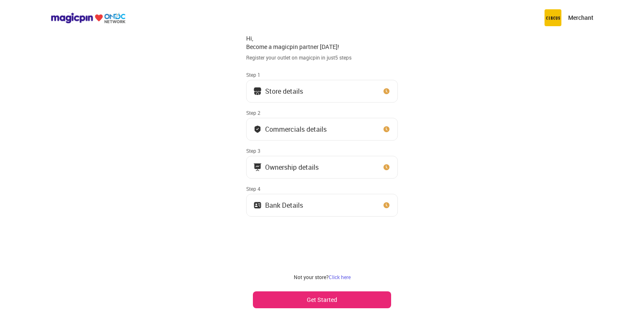 Image resolution: width=644 pixels, height=315 pixels. What do you see at coordinates (296, 129) in the screenshot?
I see `div: Commercials details` at bounding box center [296, 129].